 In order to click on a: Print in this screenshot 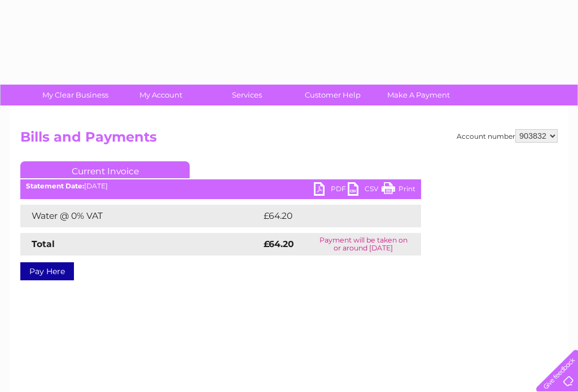, I will do `click(399, 190)`.